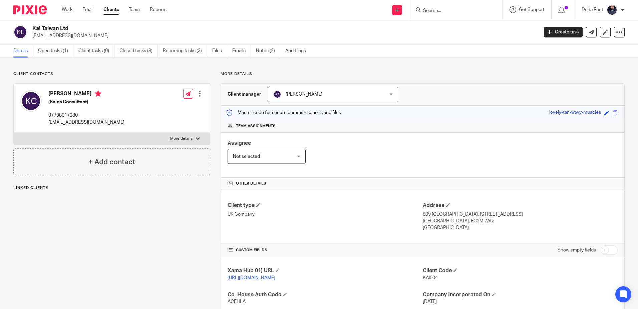  What do you see at coordinates (111, 10) in the screenshot?
I see `a: Clients` at bounding box center [111, 10].